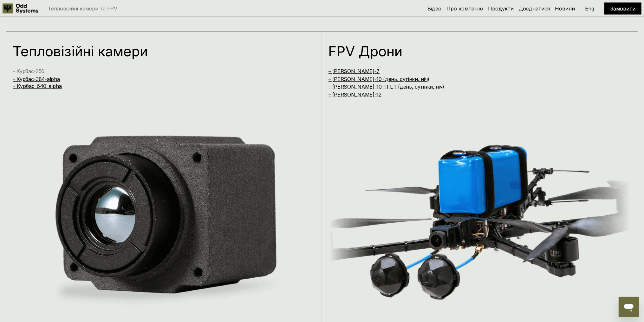  I want to click on a: – Курбас-256, so click(29, 71).